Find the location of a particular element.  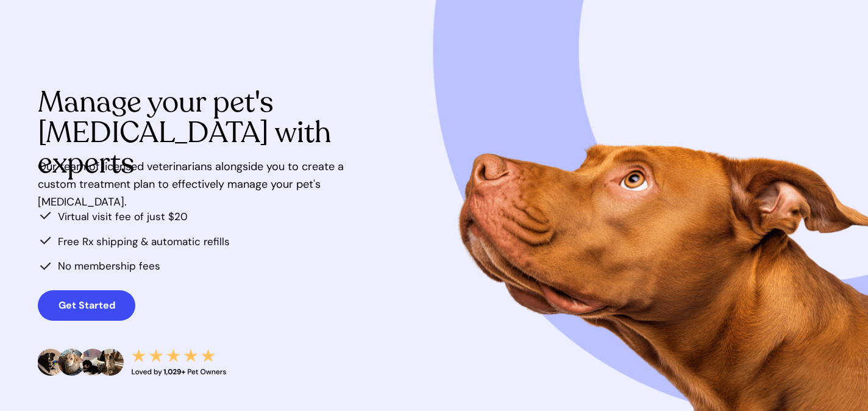

a: Get Started is located at coordinates (87, 306).